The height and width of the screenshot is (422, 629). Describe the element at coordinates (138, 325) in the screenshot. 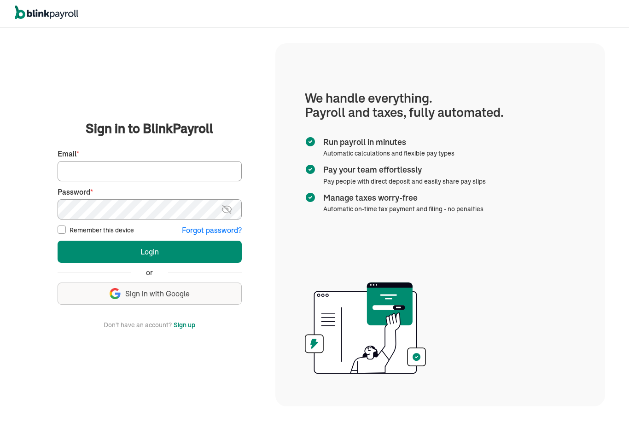

I see `span: Don't have an account?` at that location.